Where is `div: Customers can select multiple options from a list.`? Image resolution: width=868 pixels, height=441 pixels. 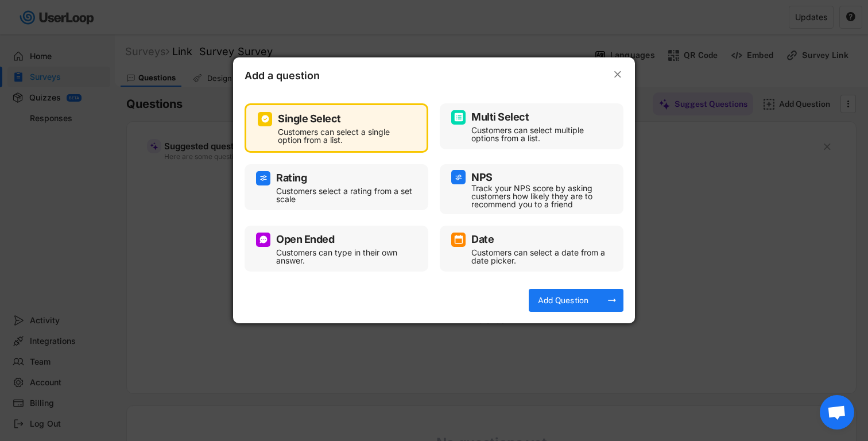
div: Customers can select multiple options from a list. is located at coordinates (540, 135).